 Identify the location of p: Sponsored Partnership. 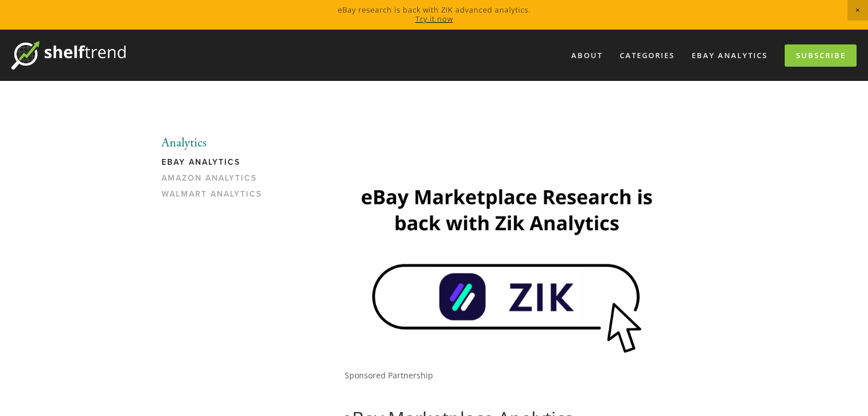
(508, 376).